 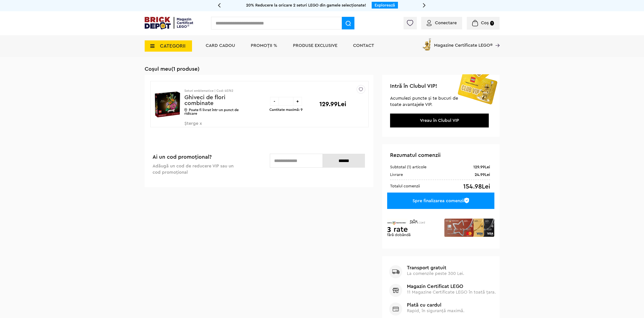 What do you see at coordinates (451, 305) in the screenshot?
I see `b: Plată cu cardul` at bounding box center [451, 305].